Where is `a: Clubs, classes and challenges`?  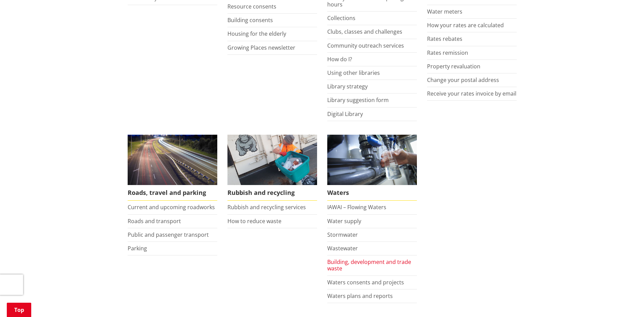 a: Clubs, classes and challenges is located at coordinates (364, 31).